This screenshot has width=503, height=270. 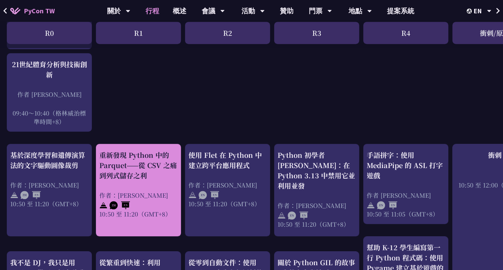 What do you see at coordinates (403, 213) in the screenshot?
I see `font: 10:50 至 11:05（GMT+8）` at bounding box center [403, 213].